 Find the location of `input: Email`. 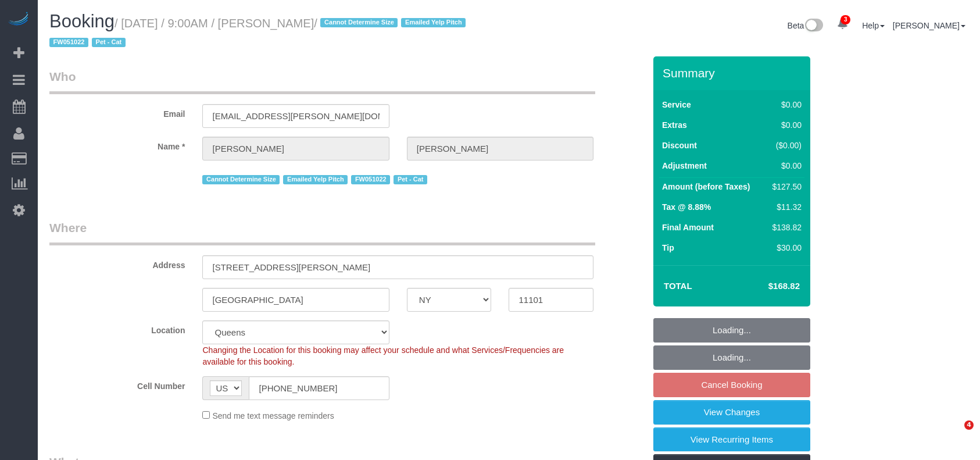

input: Email is located at coordinates (295, 116).